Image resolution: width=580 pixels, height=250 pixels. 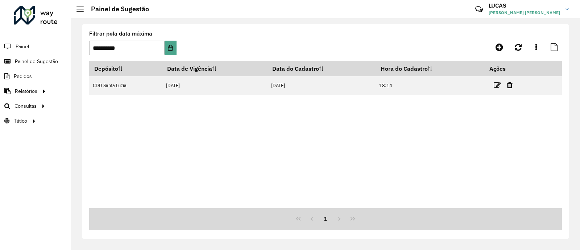 What do you see at coordinates (125, 69) in the screenshot?
I see `th: Depósito` at bounding box center [125, 69].